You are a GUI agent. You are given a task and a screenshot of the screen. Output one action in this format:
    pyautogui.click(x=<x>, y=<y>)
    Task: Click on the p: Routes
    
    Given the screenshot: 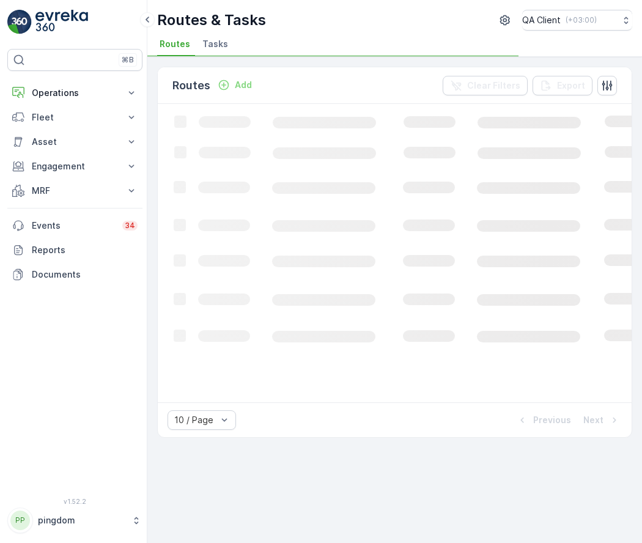 What is the action you would take?
    pyautogui.click(x=191, y=86)
    